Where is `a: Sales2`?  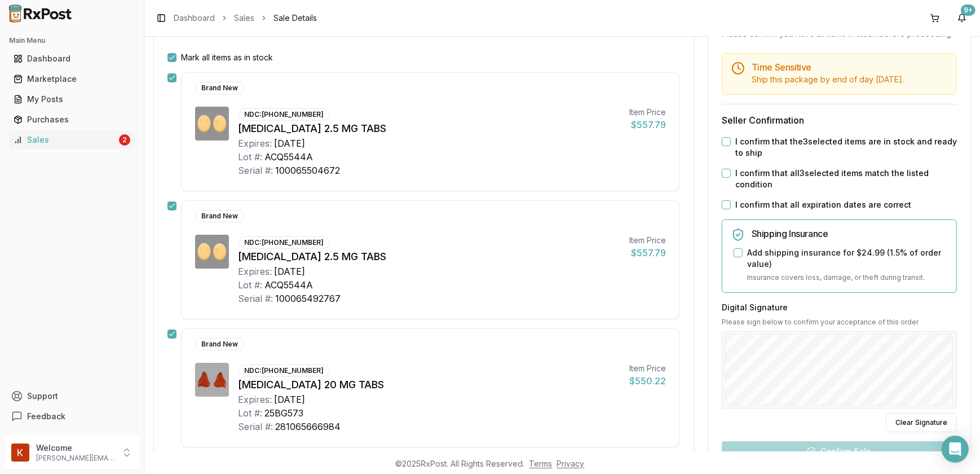 a: Sales2 is located at coordinates (71, 140).